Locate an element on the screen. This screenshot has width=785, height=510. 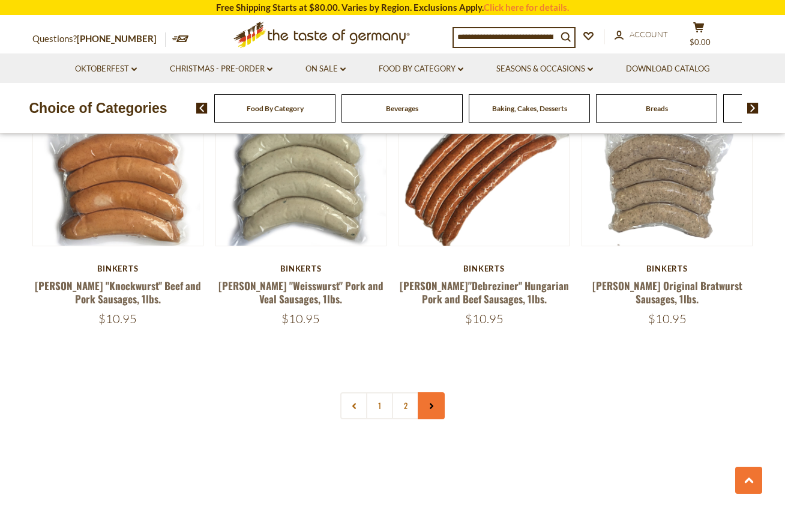
a: Beverages is located at coordinates (402, 108).